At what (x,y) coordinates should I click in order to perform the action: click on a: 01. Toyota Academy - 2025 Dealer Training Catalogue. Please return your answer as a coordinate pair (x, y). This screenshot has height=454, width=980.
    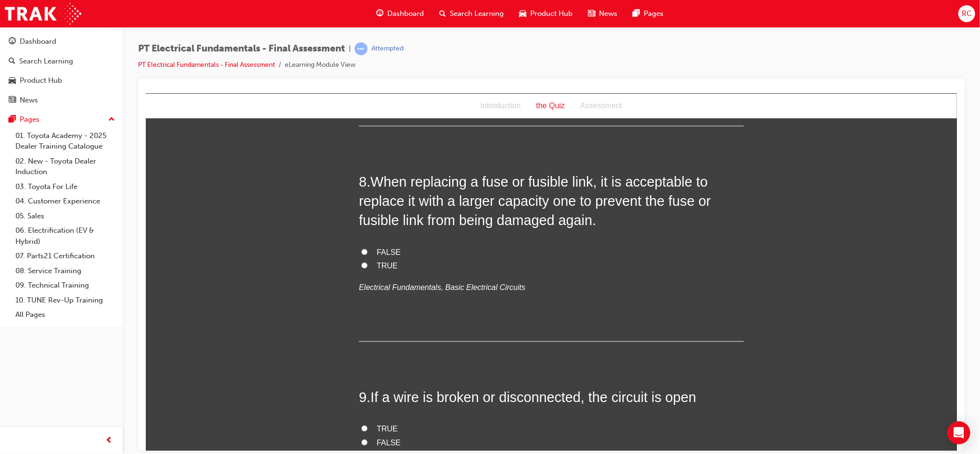
    Looking at the image, I should click on (65, 141).